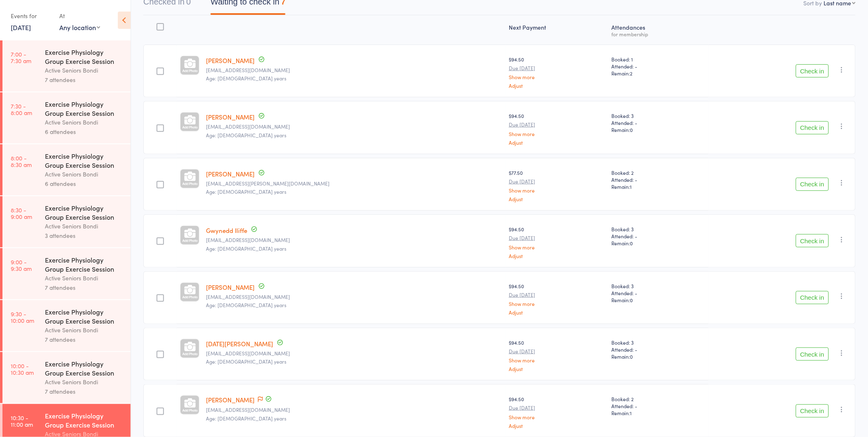 The image size is (868, 437). I want to click on small: danoun.mona@gmail.com, so click(354, 183).